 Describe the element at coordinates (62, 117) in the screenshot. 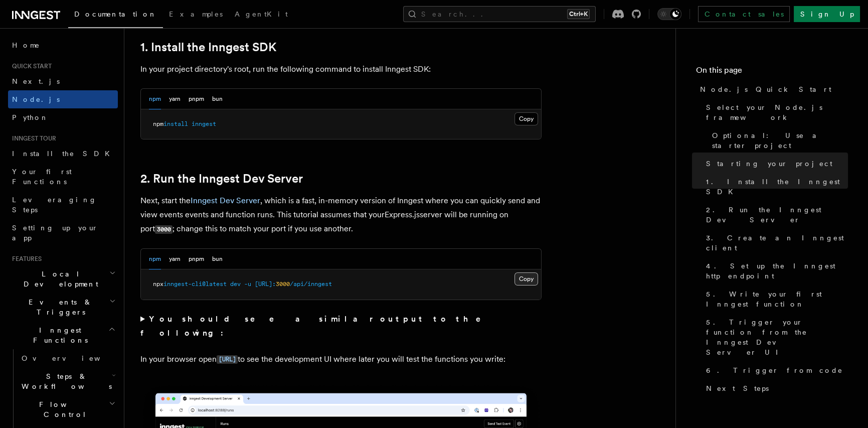

I see `a: Python` at that location.